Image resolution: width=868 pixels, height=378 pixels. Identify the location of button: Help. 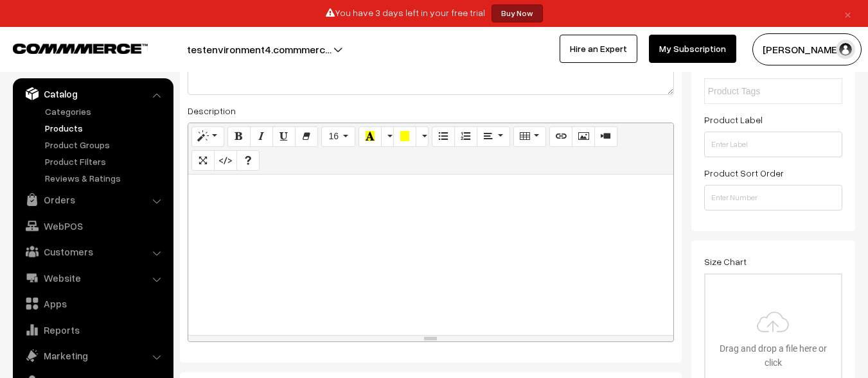
(248, 160).